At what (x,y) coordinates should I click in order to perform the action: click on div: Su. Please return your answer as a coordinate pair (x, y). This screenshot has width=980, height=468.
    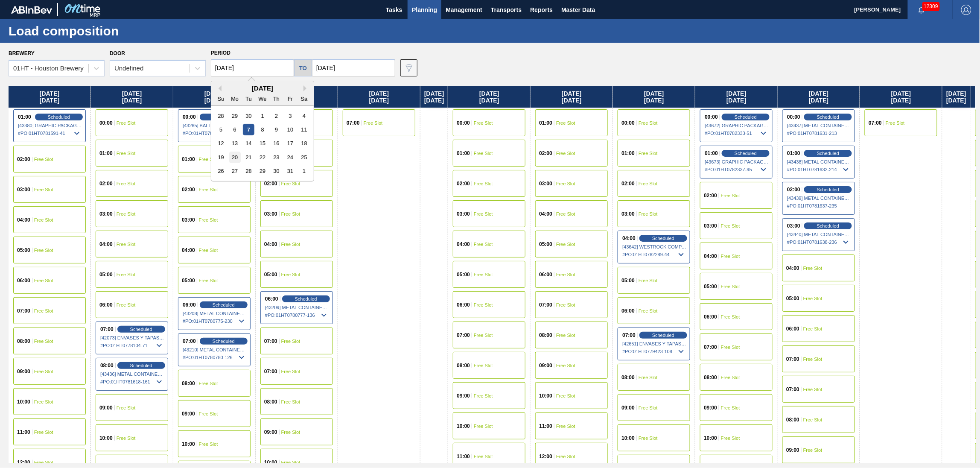
    Looking at the image, I should click on (221, 99).